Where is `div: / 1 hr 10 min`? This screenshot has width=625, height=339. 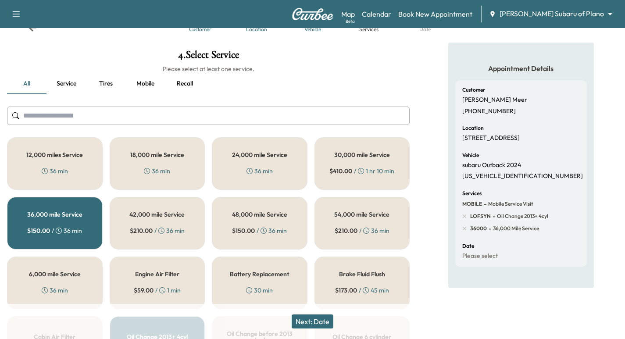 div: / 1 hr 10 min is located at coordinates (362, 171).